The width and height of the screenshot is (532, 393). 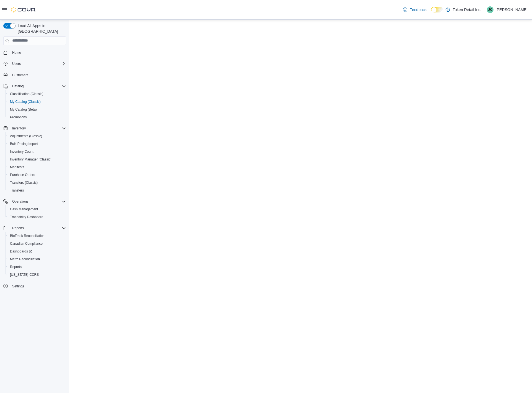 I want to click on button: Metrc Reconciliation, so click(x=37, y=259).